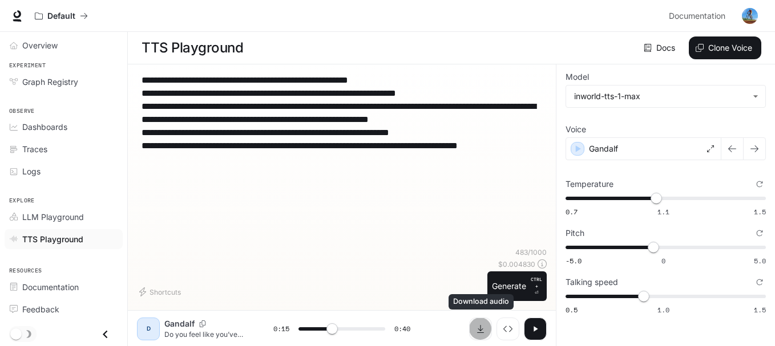 Image resolution: width=775 pixels, height=346 pixels. I want to click on button: Clone Voice, so click(724, 48).